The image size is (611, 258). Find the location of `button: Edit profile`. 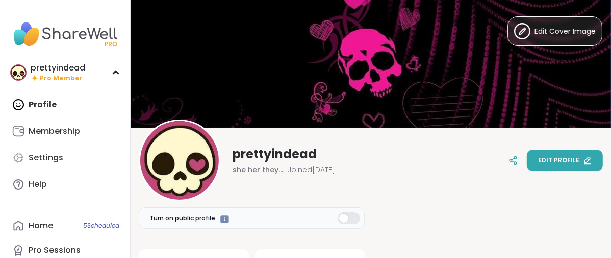

button: Edit profile is located at coordinates (565, 160).